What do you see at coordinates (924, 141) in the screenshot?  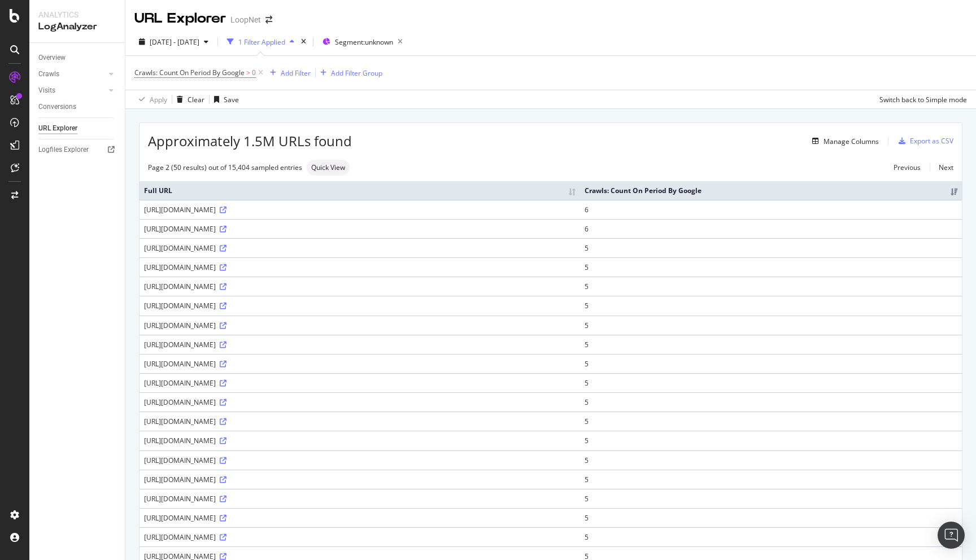 I see `button: Export as CSV` at bounding box center [924, 141].